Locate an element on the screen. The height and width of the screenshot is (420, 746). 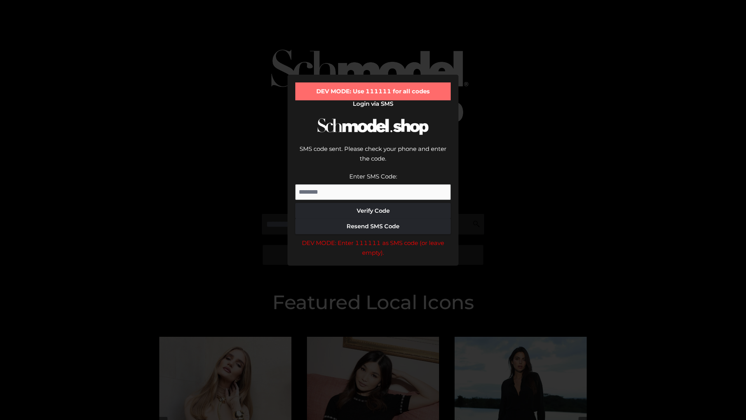
div: DEV MODE: Enter 111111 as SMS code (or leave empty). is located at coordinates (373, 248).